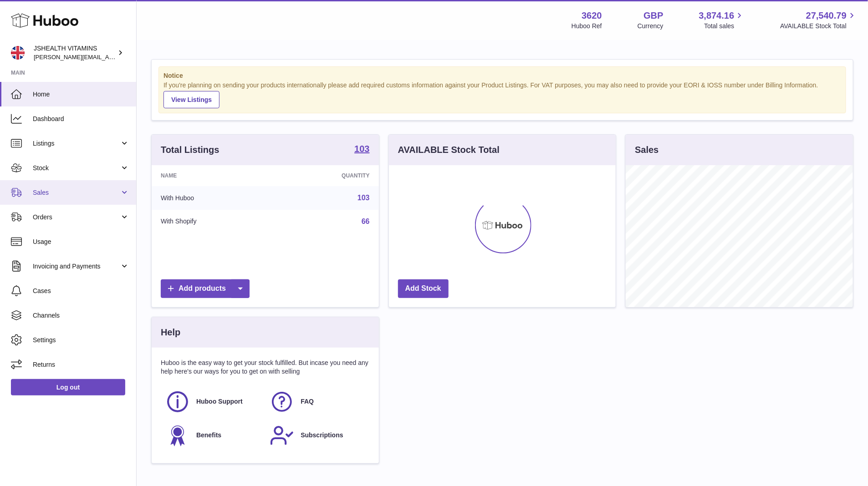 This screenshot has width=868, height=486. Describe the element at coordinates (361, 149) in the screenshot. I see `strong: 103` at that location.